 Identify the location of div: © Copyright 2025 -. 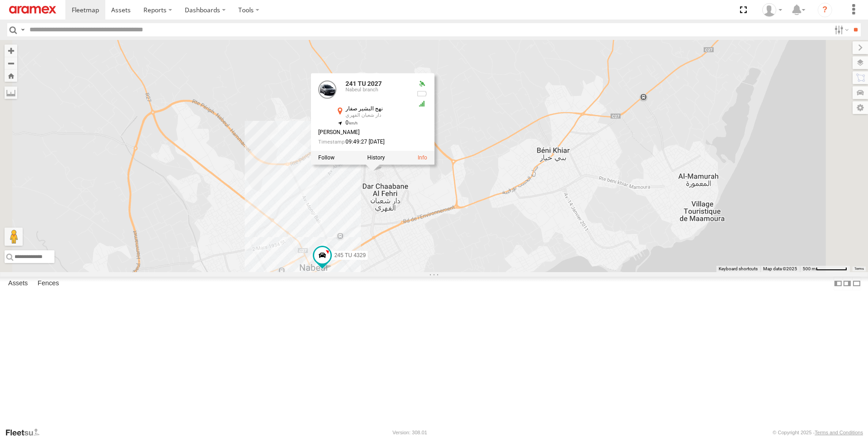
(818, 432).